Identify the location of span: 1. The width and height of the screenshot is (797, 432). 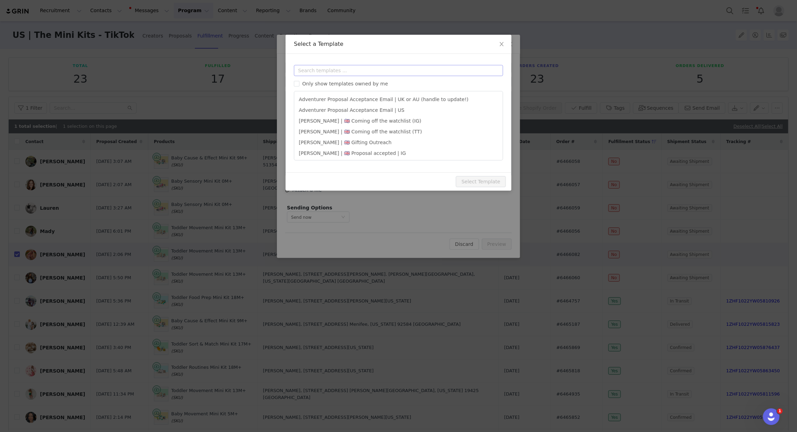
(780, 411).